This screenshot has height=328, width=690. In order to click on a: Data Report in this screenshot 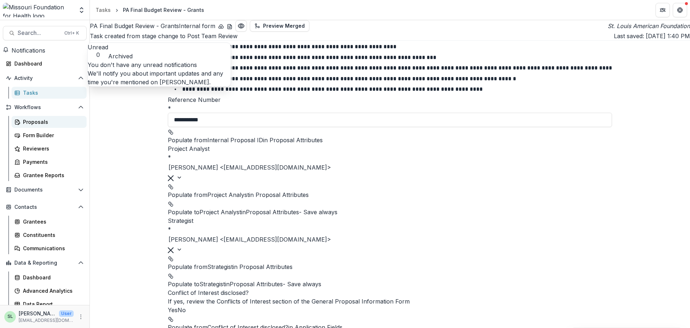, I will do `click(49, 304)`.